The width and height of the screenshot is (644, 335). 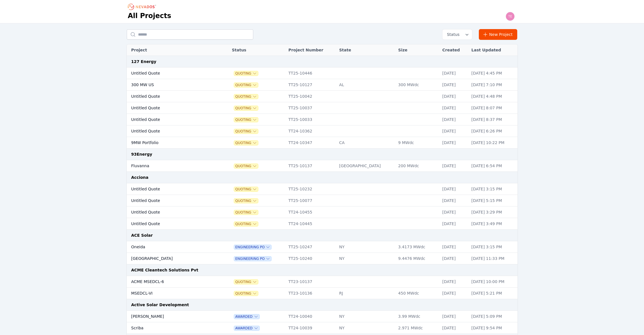 What do you see at coordinates (417, 316) in the screenshot?
I see `td: 3.99 MWdc` at bounding box center [417, 316].